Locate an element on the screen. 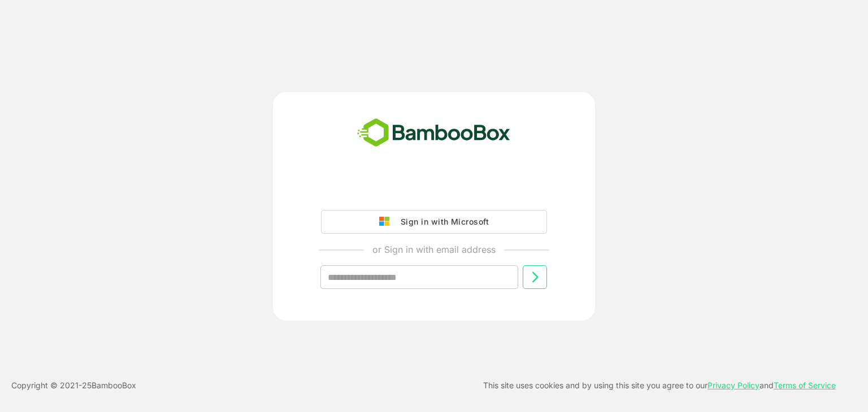 The height and width of the screenshot is (412, 868). img: bamboobox is located at coordinates (433, 133).